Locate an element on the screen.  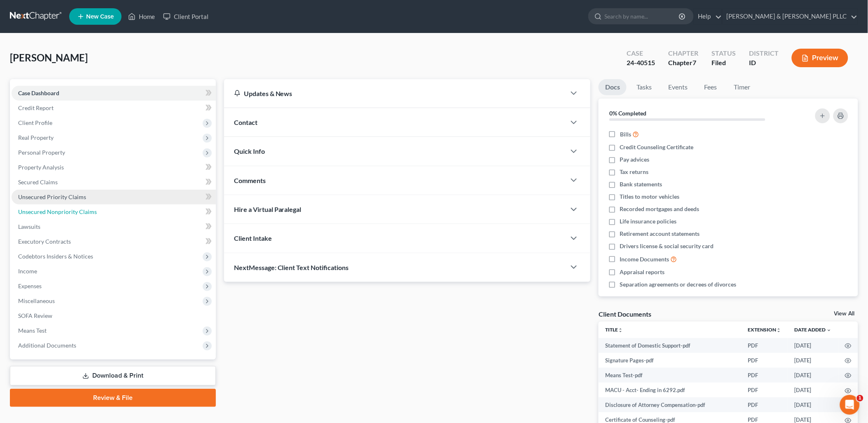
span: Bank statements is located at coordinates (641, 184).